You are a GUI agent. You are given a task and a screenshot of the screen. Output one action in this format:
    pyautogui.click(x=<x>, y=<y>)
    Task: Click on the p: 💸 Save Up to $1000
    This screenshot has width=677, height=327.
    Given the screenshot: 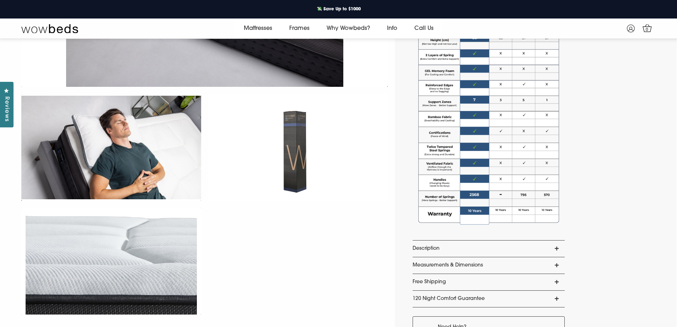 What is the action you would take?
    pyautogui.click(x=339, y=9)
    